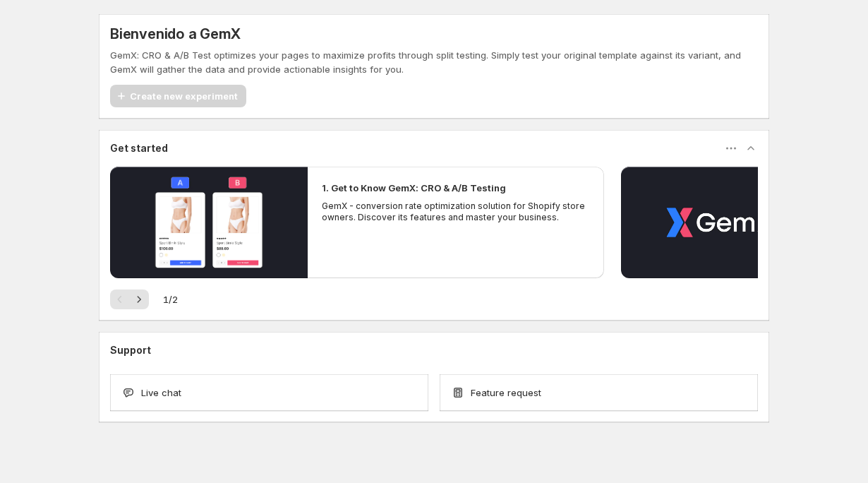  Describe the element at coordinates (414, 188) in the screenshot. I see `h2: 1. Get to Know GemX: CRO & A/B Testing` at that location.